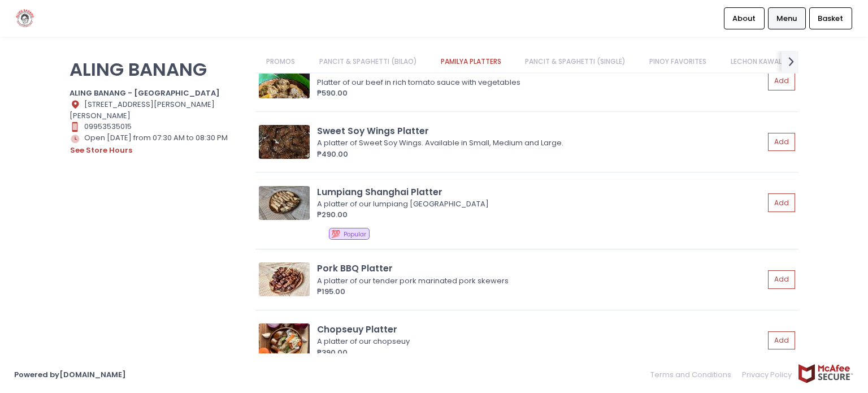 This screenshot has width=868, height=393. Describe the element at coordinates (744, 18) in the screenshot. I see `a: About` at that location.